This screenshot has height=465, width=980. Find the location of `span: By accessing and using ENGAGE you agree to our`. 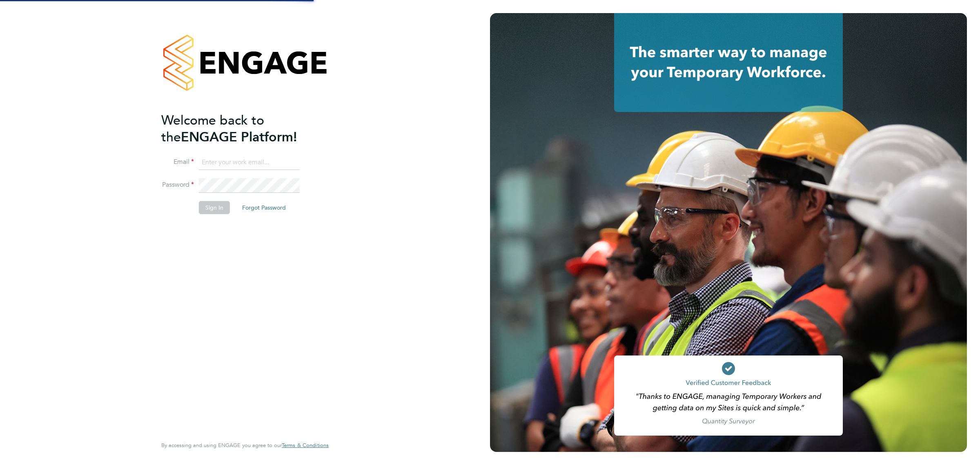

span: By accessing and using ENGAGE you agree to our is located at coordinates (245, 445).